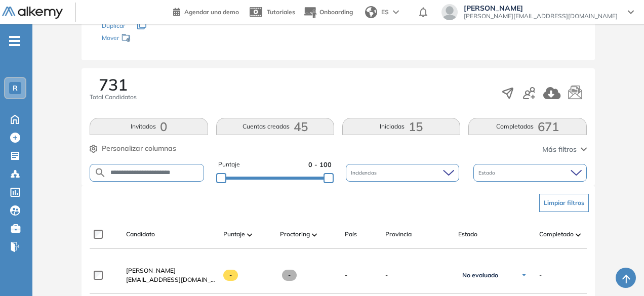 Image resolution: width=644 pixels, height=296 pixels. Describe the element at coordinates (401, 127) in the screenshot. I see `button: Iniciadas15` at that location.